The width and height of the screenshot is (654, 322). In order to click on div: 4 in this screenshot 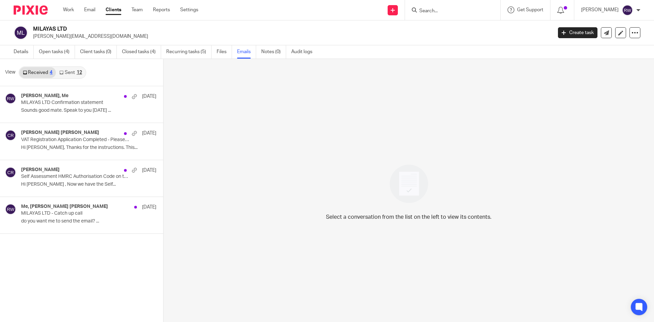, I will do `click(51, 73)`.